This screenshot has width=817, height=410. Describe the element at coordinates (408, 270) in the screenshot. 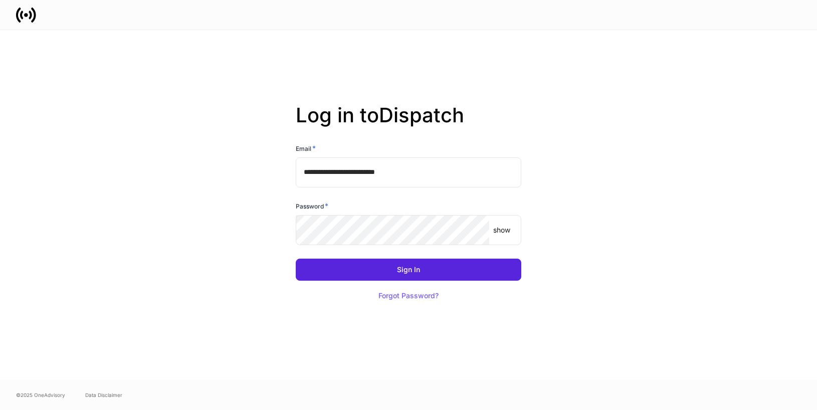

I see `button: Sign In` at that location.